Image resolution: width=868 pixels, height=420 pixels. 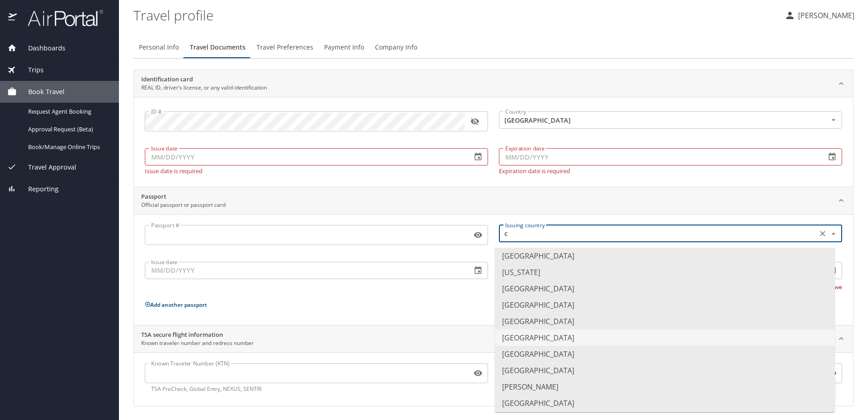 What do you see at coordinates (834, 234) in the screenshot?
I see `button: Close` at bounding box center [834, 234].